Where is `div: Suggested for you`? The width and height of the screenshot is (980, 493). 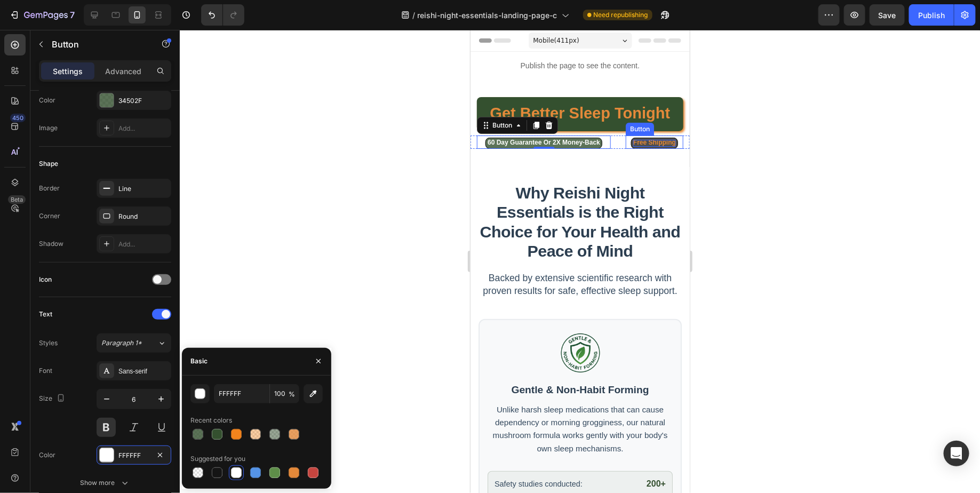
div: Suggested for you is located at coordinates (218, 459).